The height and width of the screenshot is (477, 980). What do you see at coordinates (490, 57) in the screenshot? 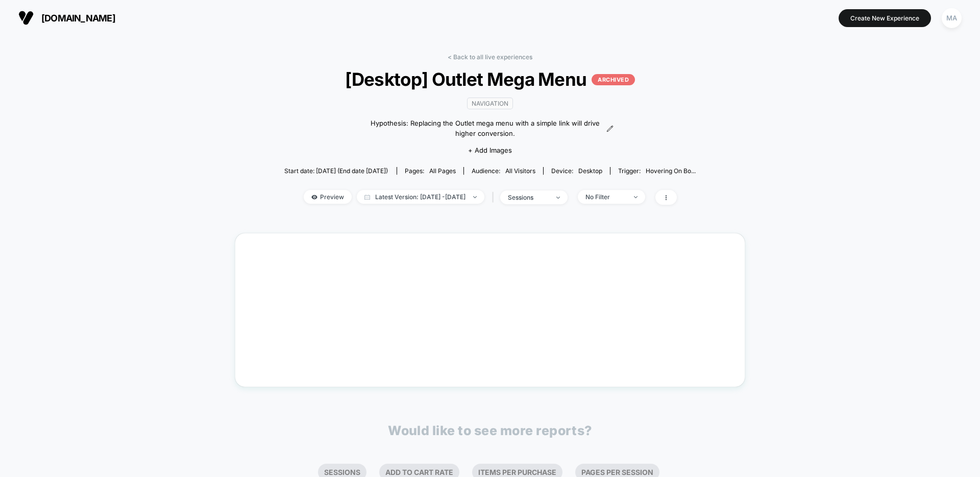
I see `a: < Back to all live experiences` at bounding box center [490, 57].